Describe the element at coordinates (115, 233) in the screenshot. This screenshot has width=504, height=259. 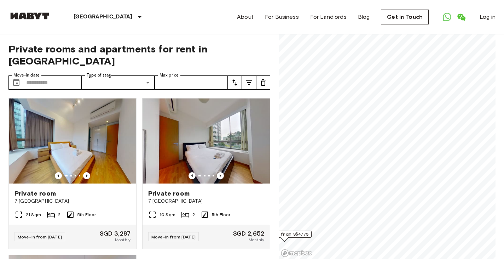
I see `span: SGD 3,287` at that location.